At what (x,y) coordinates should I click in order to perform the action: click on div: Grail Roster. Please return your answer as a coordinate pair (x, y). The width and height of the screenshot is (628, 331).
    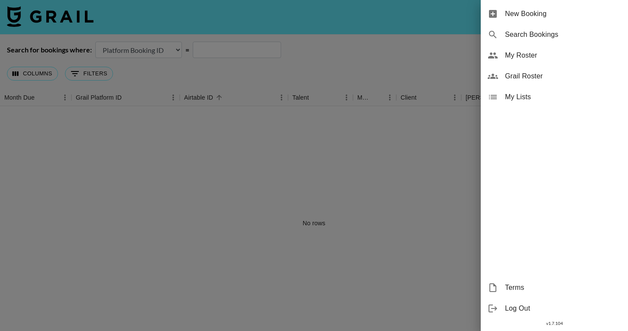
    Looking at the image, I should click on (555, 76).